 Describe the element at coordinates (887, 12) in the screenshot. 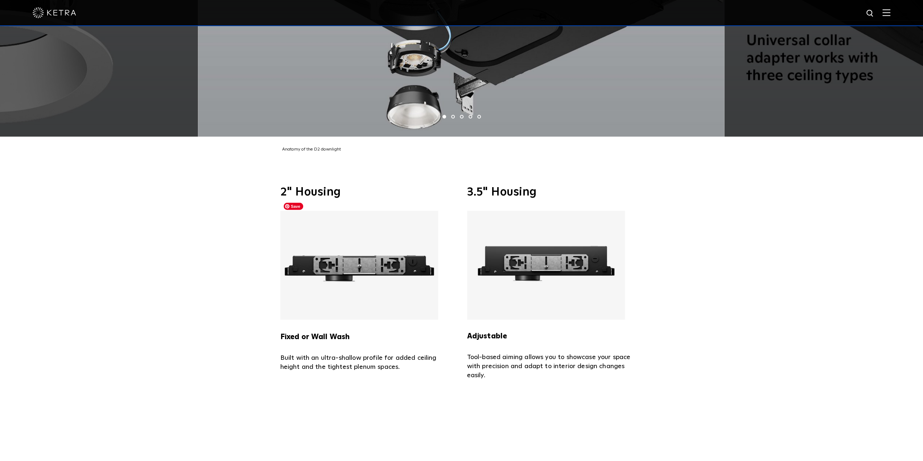

I see `img: Hamburger%20Nav.svg` at that location.